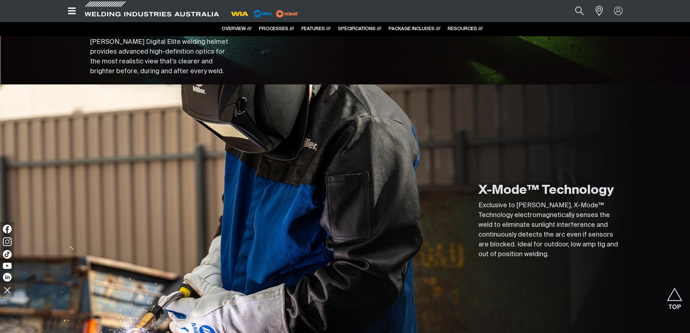 The width and height of the screenshot is (690, 333). I want to click on a: PACKAGE INCLUDES ///, so click(414, 29).